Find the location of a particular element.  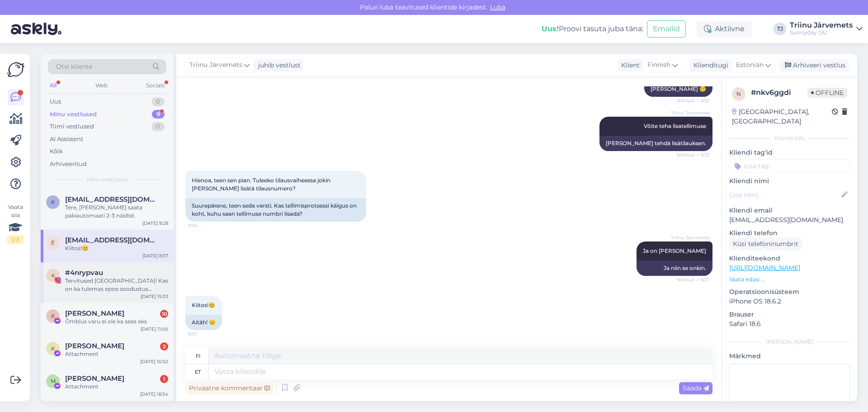

b: Uus! is located at coordinates (550, 28).